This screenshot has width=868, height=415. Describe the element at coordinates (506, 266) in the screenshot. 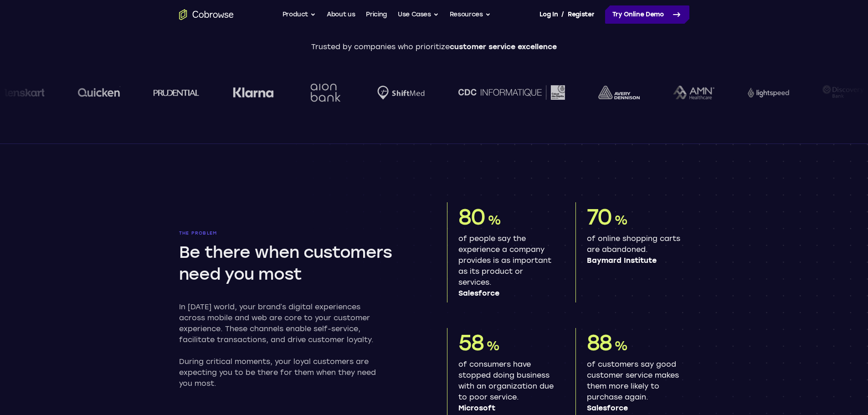

I see `p: of people say the experience a company provides is as important as its product or services.` at that location.